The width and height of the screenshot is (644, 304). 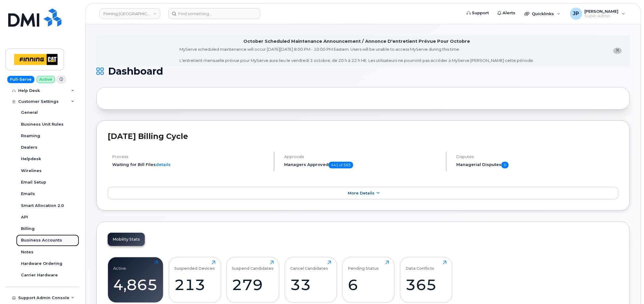 I want to click on div: October Scheduled Maintenance Announcement / Annonce D'entretient Prévue Pour Octobre, so click(x=357, y=41).